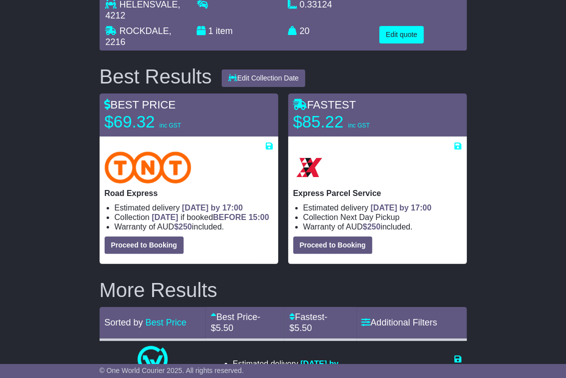 The image size is (566, 378). I want to click on span: BEST PRICE, so click(140, 105).